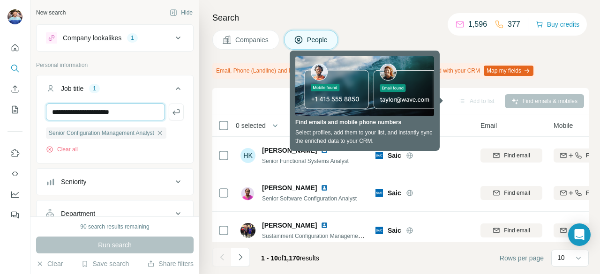 This screenshot has height=274, width=600. What do you see at coordinates (115, 38) in the screenshot?
I see `button: Company lookalikes1` at bounding box center [115, 38].